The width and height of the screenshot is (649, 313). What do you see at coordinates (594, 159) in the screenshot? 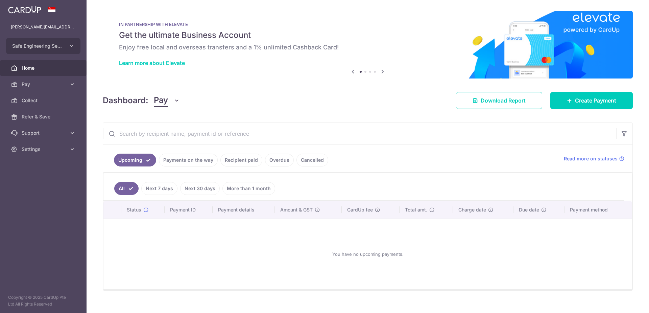
I see `a: Read more on statuses` at bounding box center [594, 159].